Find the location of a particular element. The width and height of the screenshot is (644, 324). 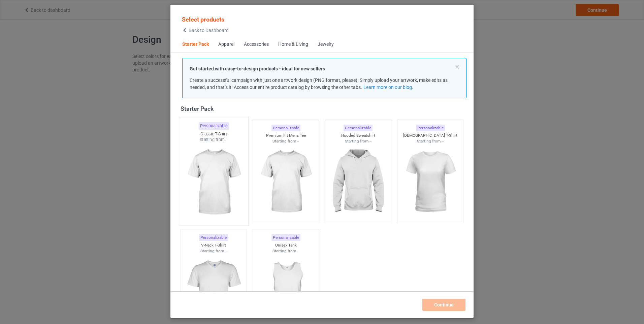

div: Premium Fit Mens Tee is located at coordinates (286, 136).